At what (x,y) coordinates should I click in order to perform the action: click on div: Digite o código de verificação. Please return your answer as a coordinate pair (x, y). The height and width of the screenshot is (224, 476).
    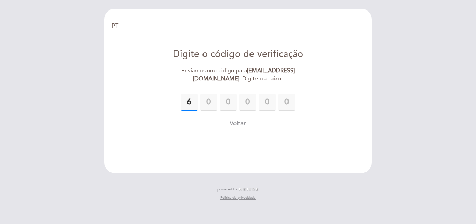
    Looking at the image, I should click on (238, 54).